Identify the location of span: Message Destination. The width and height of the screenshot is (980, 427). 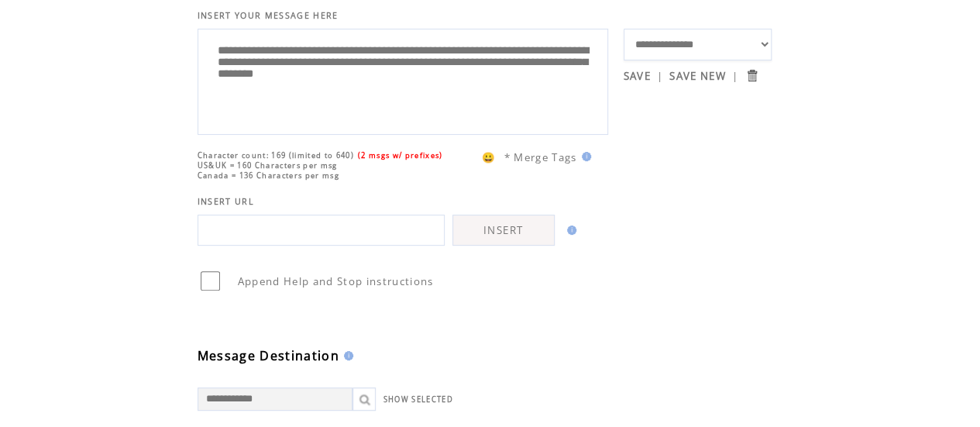
(268, 355).